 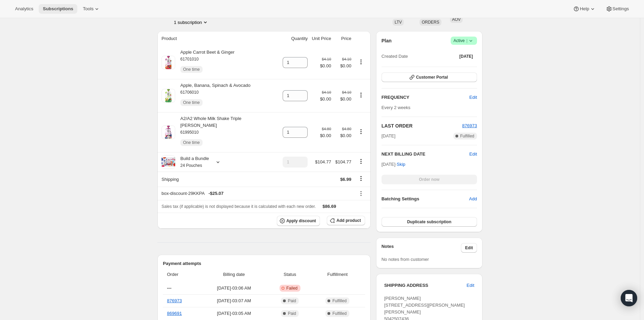 What do you see at coordinates (473, 199) in the screenshot?
I see `span: Add` at bounding box center [473, 199].